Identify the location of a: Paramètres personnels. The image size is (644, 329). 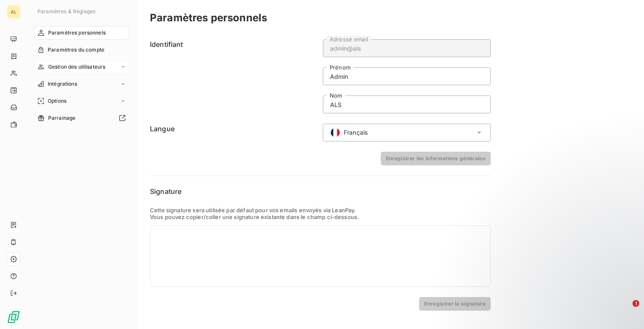
(82, 33).